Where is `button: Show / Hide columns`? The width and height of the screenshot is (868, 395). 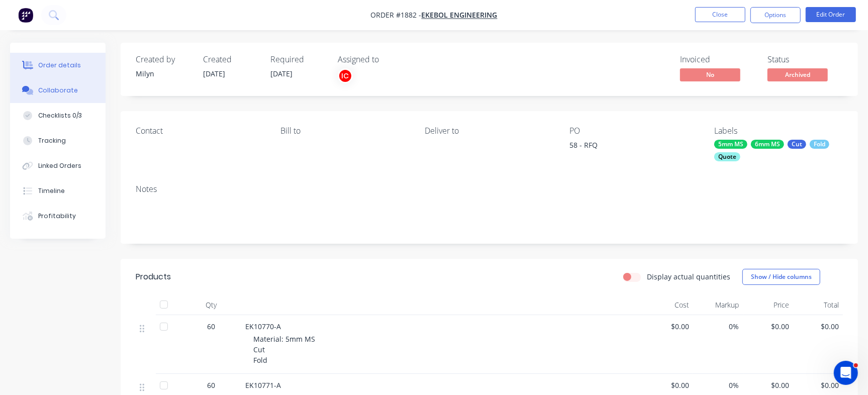 button: Show / Hide columns is located at coordinates (781, 277).